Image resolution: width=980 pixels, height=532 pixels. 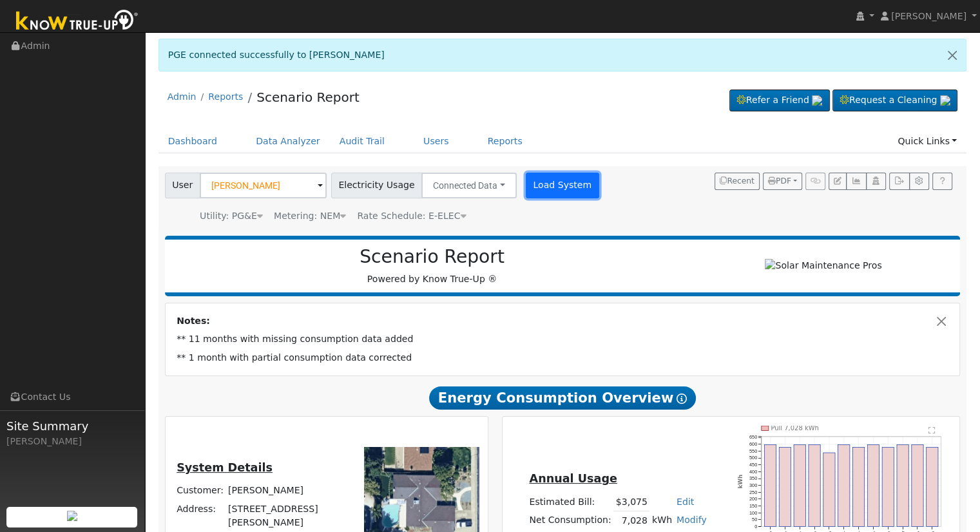 What do you see at coordinates (780, 181) in the screenshot?
I see `span: PDF` at bounding box center [780, 181].